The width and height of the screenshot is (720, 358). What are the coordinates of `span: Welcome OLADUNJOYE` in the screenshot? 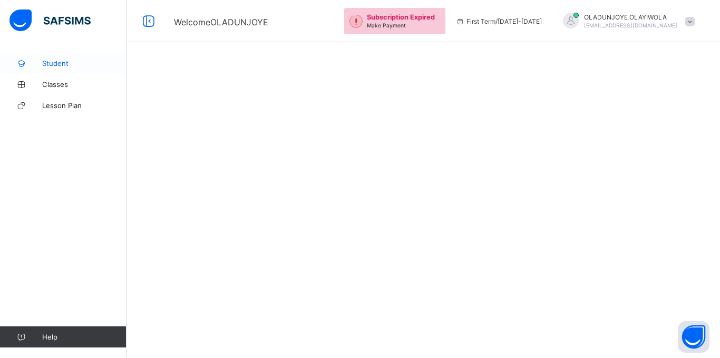 It's located at (221, 22).